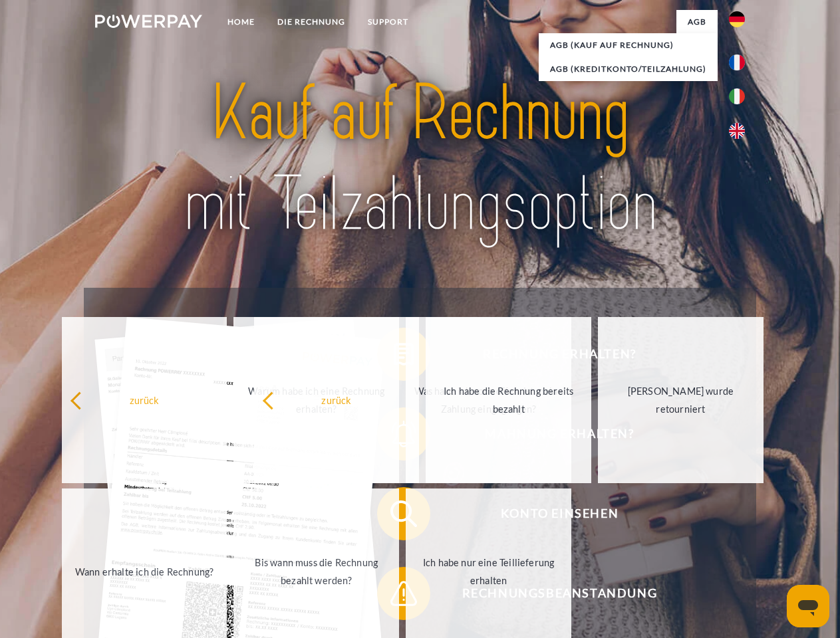 The image size is (840, 638). Describe the element at coordinates (149, 22) in the screenshot. I see `img: logo-powerpay-white.svg` at that location.